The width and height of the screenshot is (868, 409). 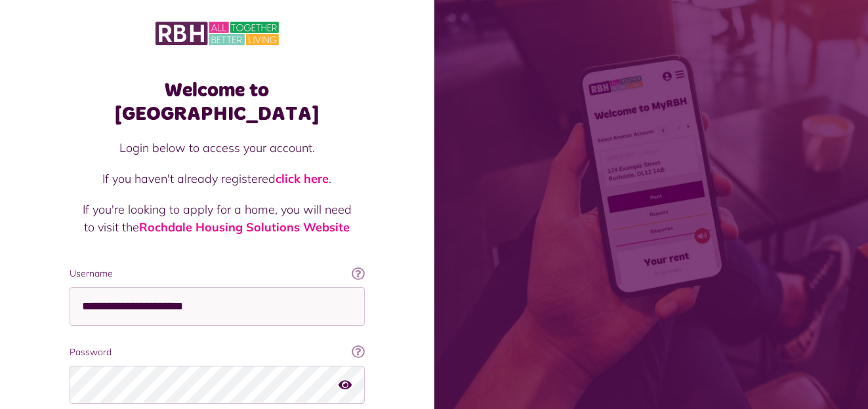 What do you see at coordinates (217, 218) in the screenshot?
I see `p: If you're looking to apply for a home, you will need to visit the` at bounding box center [217, 218].